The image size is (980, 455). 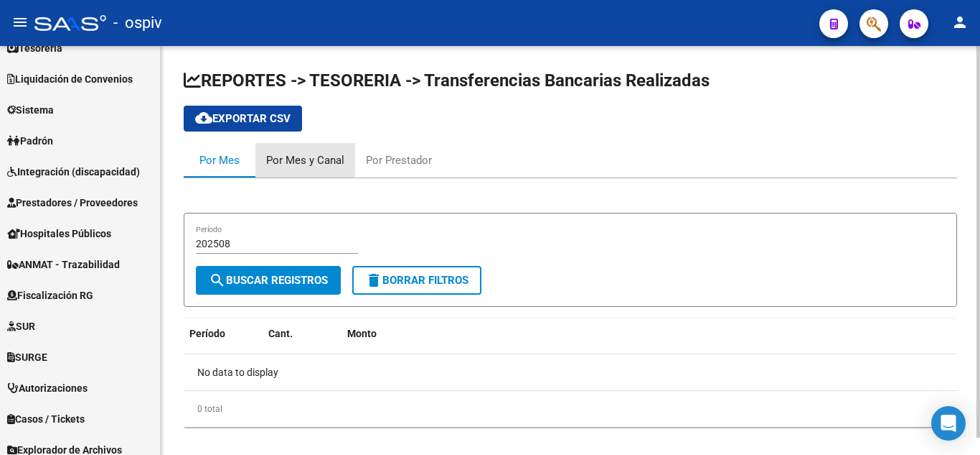 What do you see at coordinates (571, 409) in the screenshot?
I see `div: 0 total` at bounding box center [571, 409].